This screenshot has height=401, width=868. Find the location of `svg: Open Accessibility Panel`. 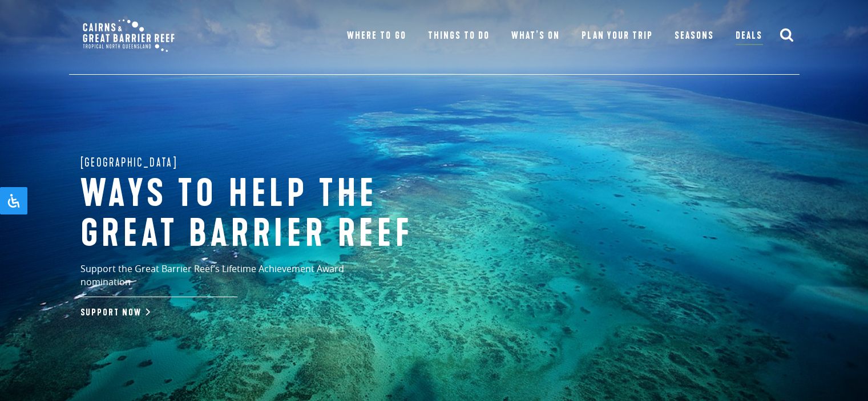

svg: Open Accessibility Panel is located at coordinates (14, 200).